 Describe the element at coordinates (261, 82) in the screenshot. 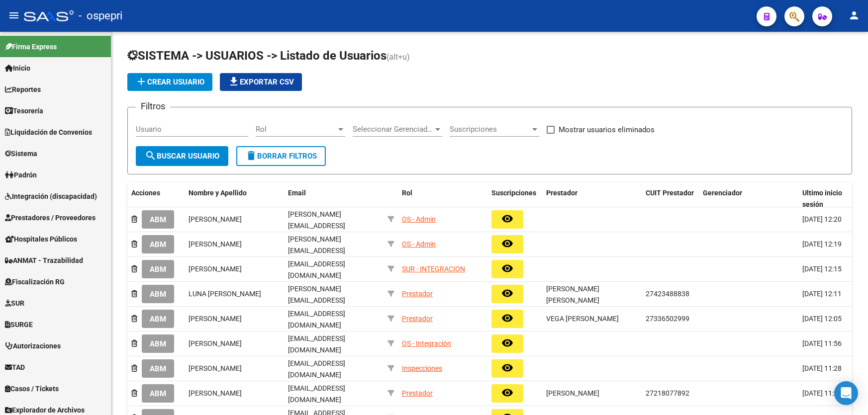

I see `span: Exportar CSV` at that location.